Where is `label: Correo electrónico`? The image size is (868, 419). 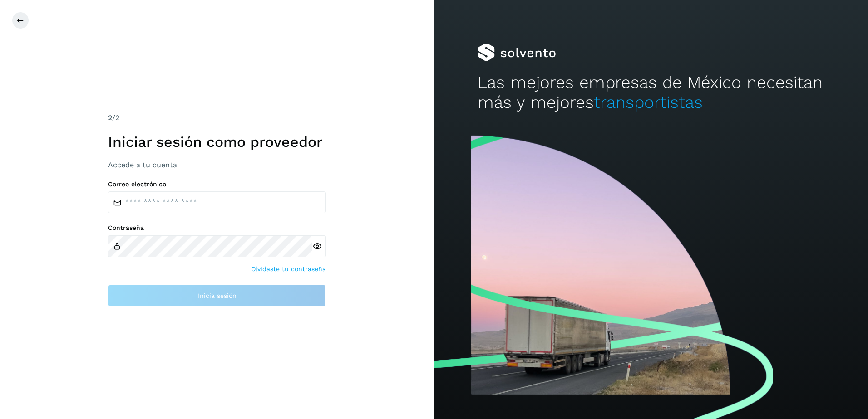 label: Correo electrónico is located at coordinates (217, 184).